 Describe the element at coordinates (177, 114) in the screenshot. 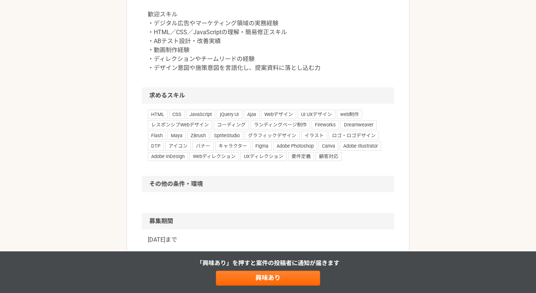

I see `span: CSS` at that location.